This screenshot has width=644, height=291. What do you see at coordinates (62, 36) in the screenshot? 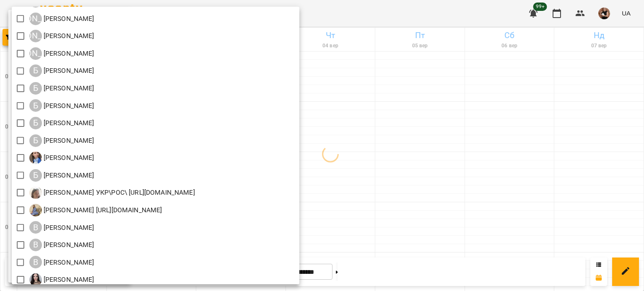
I see `div: Андрусенко Вероніка` at bounding box center [62, 36].